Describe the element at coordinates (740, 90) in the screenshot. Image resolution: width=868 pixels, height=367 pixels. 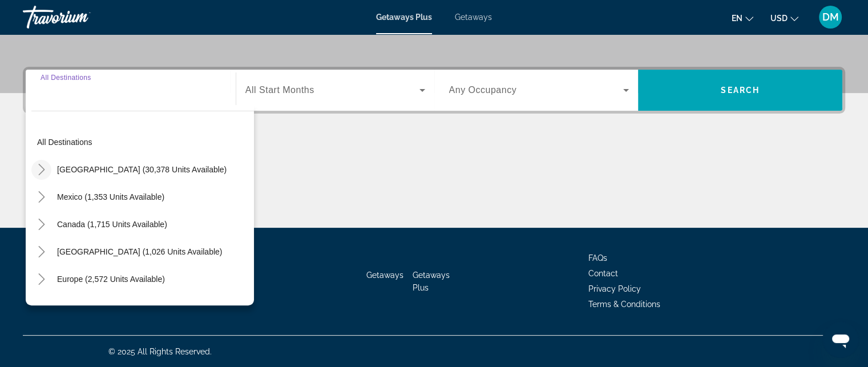
I see `span: Search` at that location.